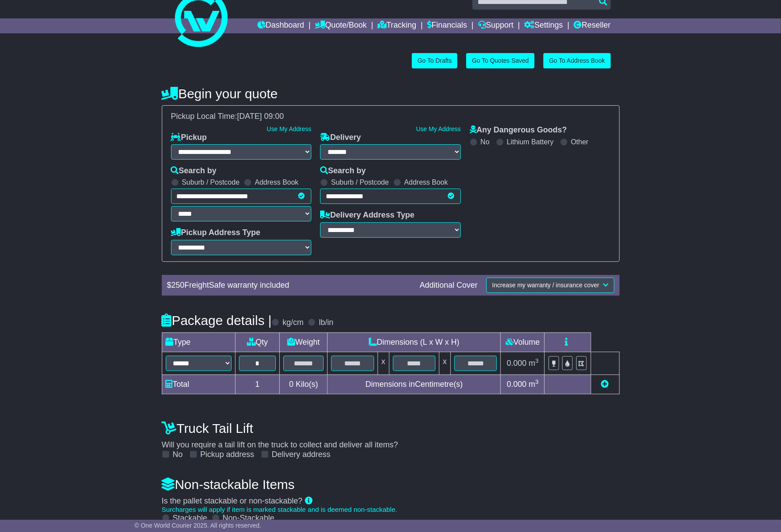 The width and height of the screenshot is (781, 532). What do you see at coordinates (605, 384) in the screenshot?
I see `a: Add new item` at bounding box center [605, 384].